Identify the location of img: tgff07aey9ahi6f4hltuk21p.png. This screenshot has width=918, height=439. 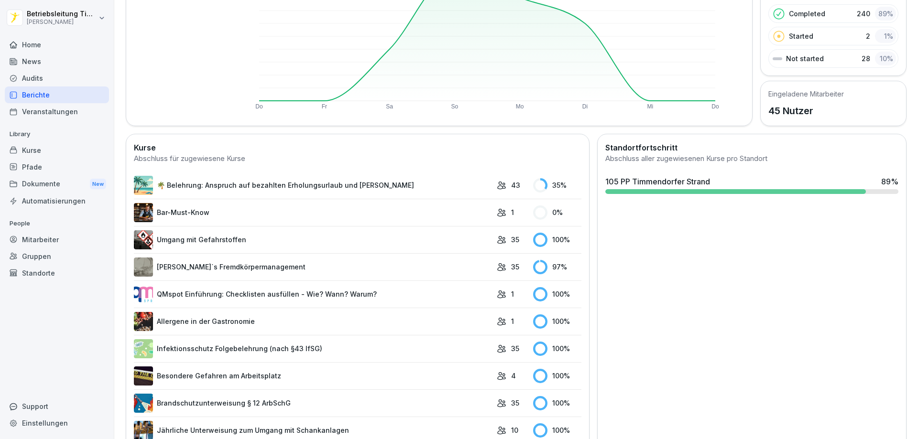
(143, 349).